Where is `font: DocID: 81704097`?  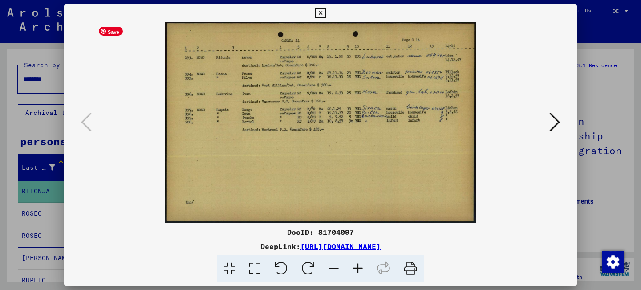 font: DocID: 81704097 is located at coordinates (320, 232).